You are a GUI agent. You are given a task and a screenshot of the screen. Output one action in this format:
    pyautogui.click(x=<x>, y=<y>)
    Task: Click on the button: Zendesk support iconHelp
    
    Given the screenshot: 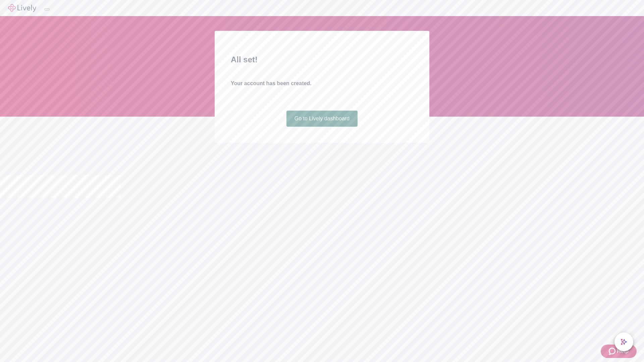 What is the action you would take?
    pyautogui.click(x=618, y=351)
    